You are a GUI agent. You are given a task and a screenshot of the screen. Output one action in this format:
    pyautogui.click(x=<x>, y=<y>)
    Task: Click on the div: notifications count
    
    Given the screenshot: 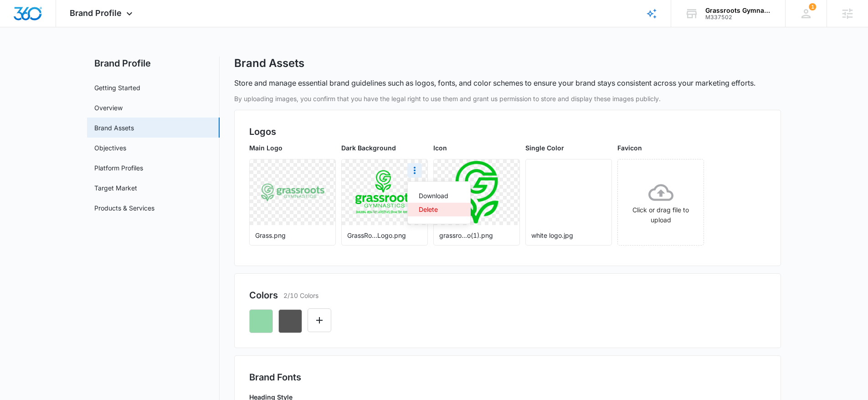 What is the action you would take?
    pyautogui.click(x=813, y=7)
    